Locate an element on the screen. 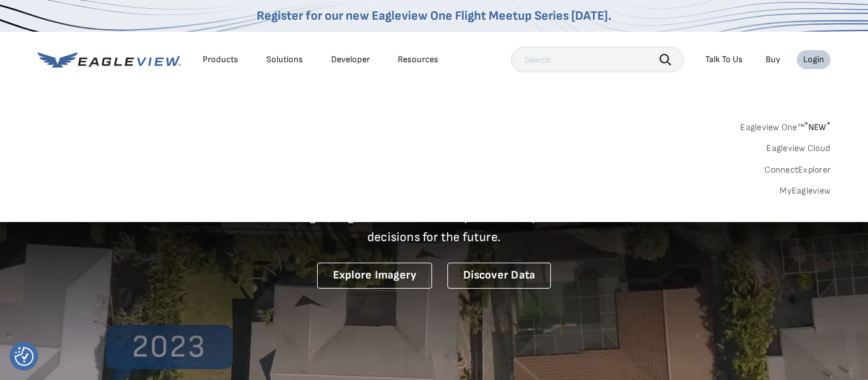 The height and width of the screenshot is (380, 868). a: Eagleview Cloud is located at coordinates (798, 148).